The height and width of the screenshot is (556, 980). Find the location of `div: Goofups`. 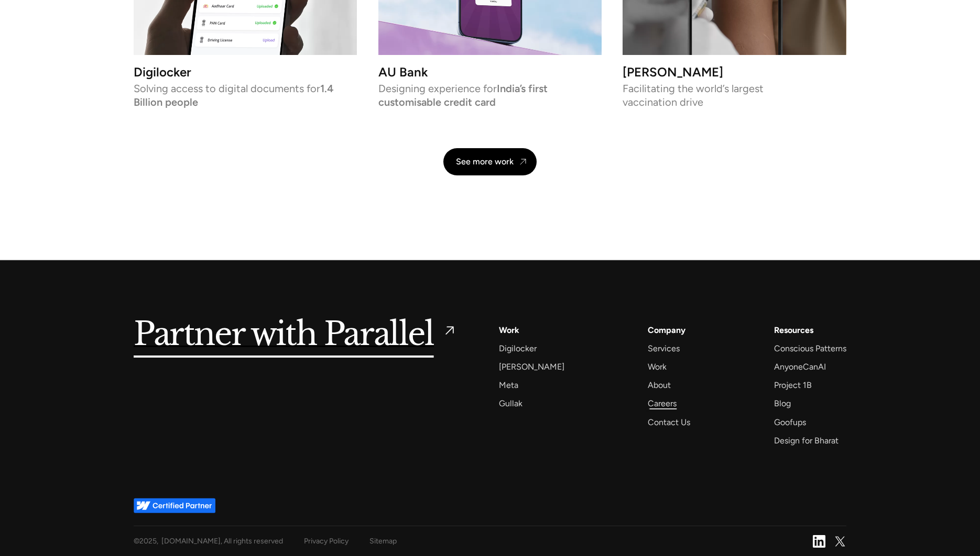

div: Goofups is located at coordinates (790, 422).